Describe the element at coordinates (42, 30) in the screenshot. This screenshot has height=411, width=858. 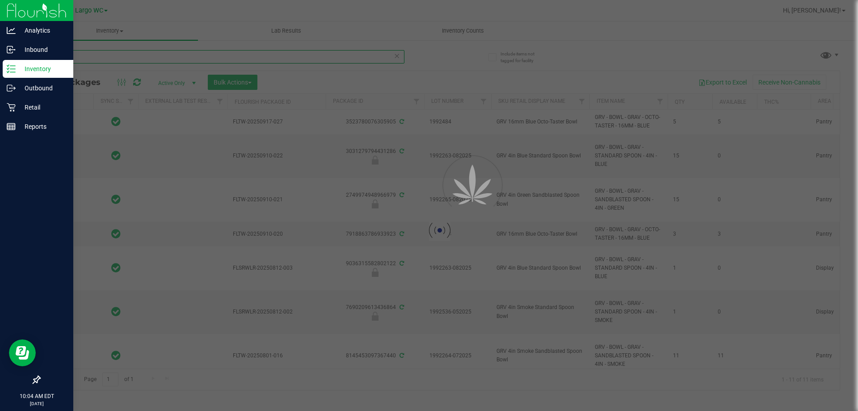
I see `p: Analytics` at that location.